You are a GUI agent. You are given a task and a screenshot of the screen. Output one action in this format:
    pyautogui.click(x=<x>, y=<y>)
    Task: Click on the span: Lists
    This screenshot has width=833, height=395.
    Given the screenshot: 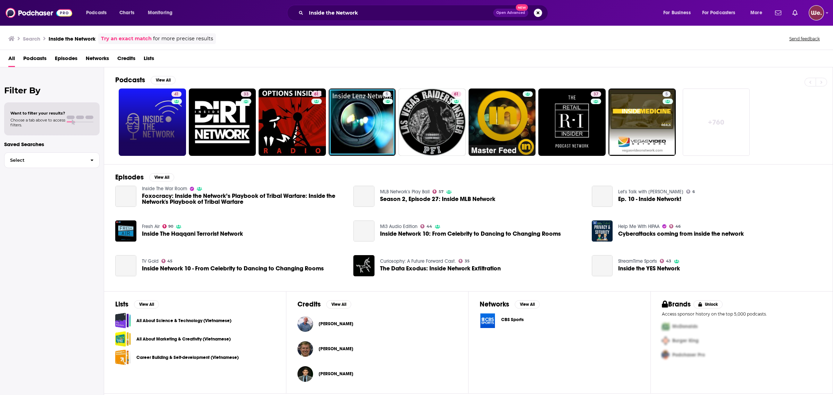 What is the action you would take?
    pyautogui.click(x=149, y=60)
    